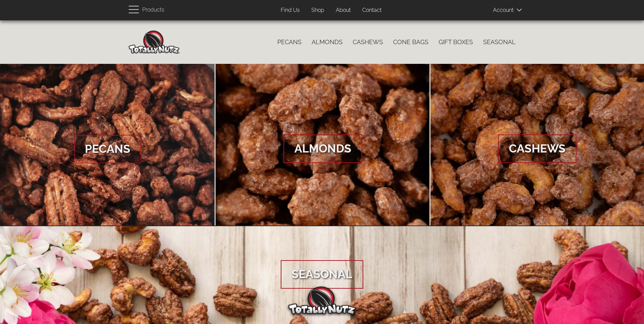  I want to click on span: Almonds, so click(323, 149).